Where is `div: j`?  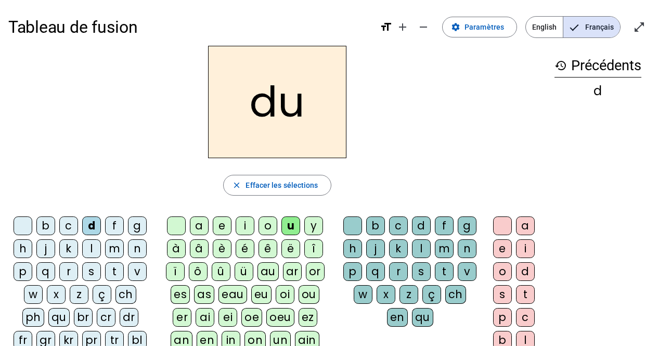
div: j is located at coordinates (46, 249).